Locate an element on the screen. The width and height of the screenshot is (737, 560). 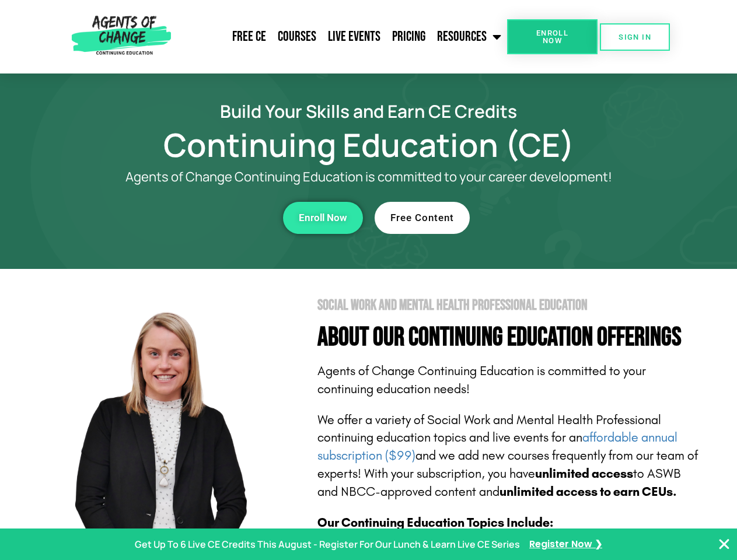
h1: Continuing Education (CE) is located at coordinates (369, 145).